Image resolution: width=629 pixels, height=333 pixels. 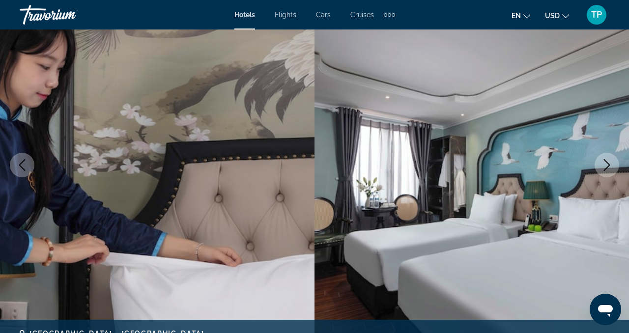 I want to click on span: Flights, so click(x=286, y=15).